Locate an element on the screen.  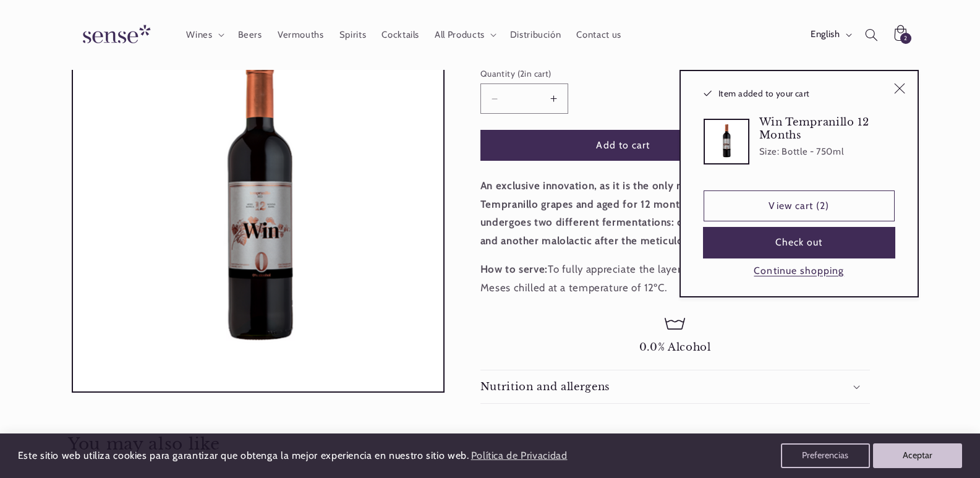
a: Contact us is located at coordinates (599, 34).